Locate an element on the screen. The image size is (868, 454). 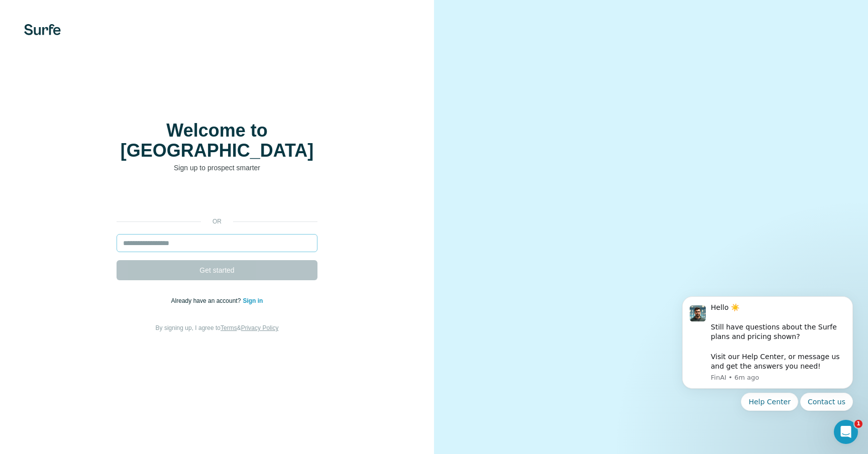
img: Surfe's logo is located at coordinates (42, 30).